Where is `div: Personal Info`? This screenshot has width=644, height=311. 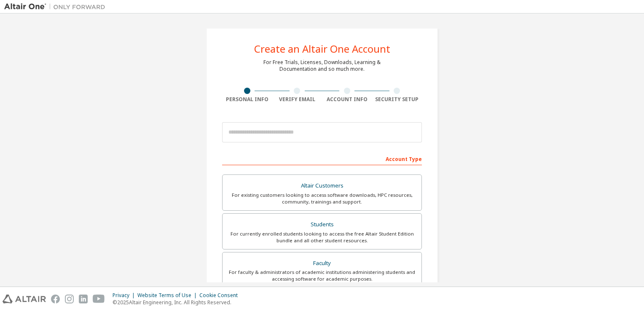
div: Personal Info is located at coordinates (247, 99).